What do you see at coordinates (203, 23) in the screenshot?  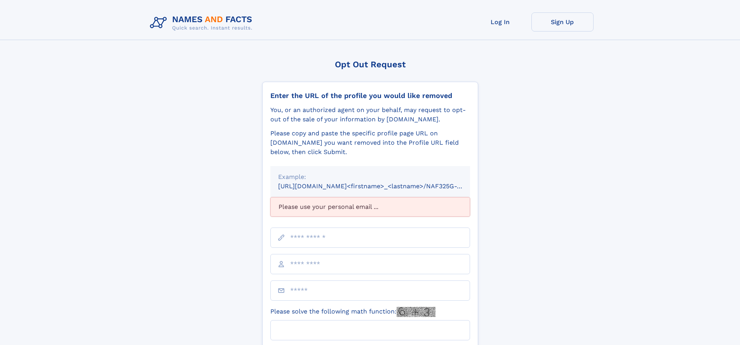 I see `img: Logo Names and Facts` at bounding box center [203, 23].